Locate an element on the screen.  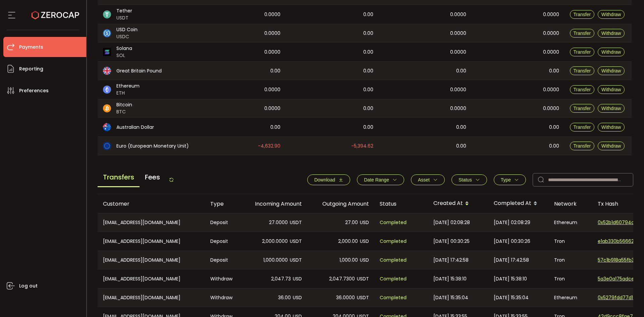
span: 1,000.0000 is located at coordinates (275, 260).